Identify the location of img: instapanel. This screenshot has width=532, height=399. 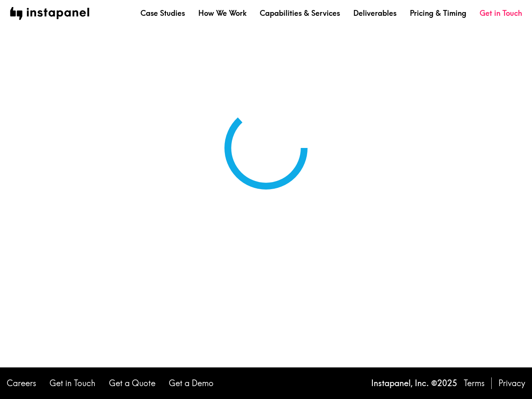
(50, 13).